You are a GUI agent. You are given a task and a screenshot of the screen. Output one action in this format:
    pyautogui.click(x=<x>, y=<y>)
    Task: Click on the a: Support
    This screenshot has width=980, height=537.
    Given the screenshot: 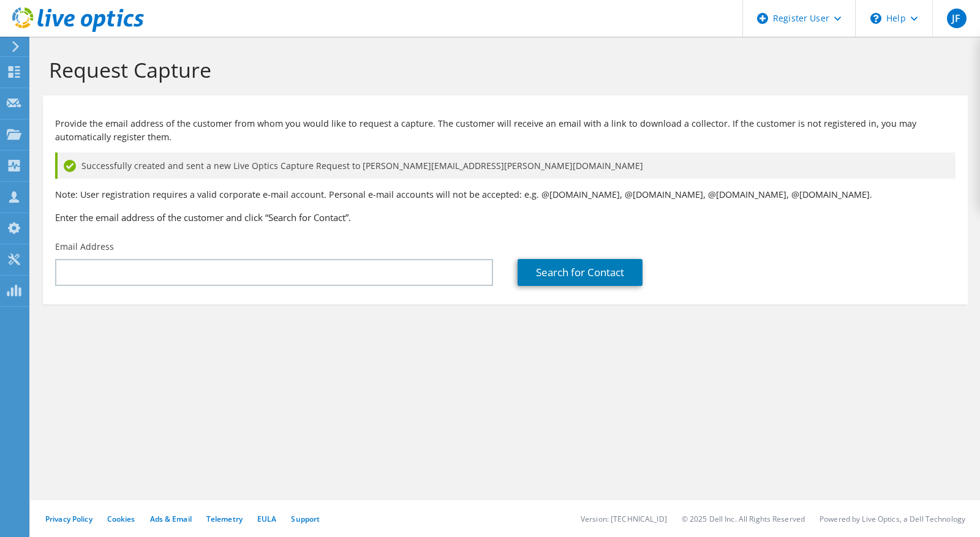 What is the action you would take?
    pyautogui.click(x=305, y=519)
    